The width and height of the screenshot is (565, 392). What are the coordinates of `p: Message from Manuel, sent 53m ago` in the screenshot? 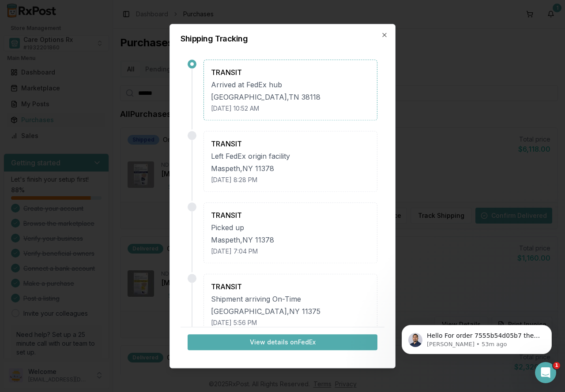 It's located at (95, 38).